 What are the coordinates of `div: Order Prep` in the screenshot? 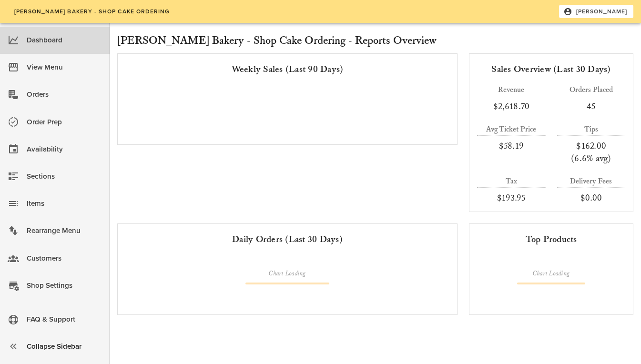 It's located at (64, 122).